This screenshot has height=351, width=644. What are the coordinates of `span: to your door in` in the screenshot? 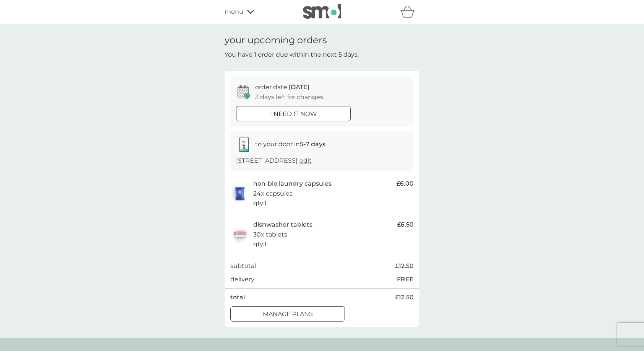 It's located at (290, 144).